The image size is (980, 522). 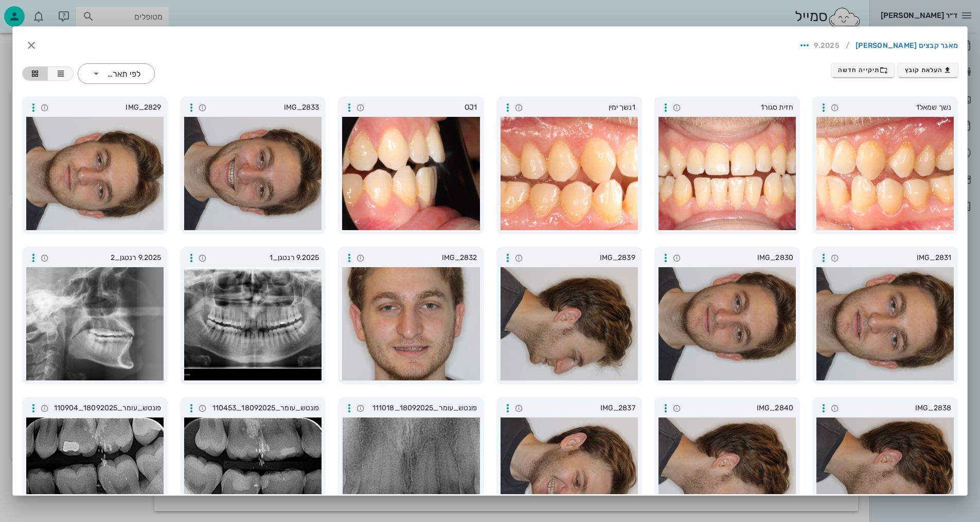 I want to click on span: העלאת קובץ, so click(x=928, y=70).